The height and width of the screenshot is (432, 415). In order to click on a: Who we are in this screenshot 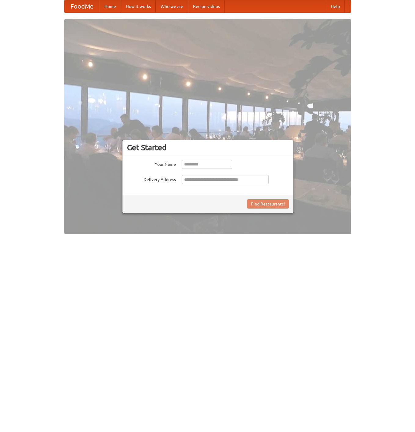, I will do `click(172, 6)`.